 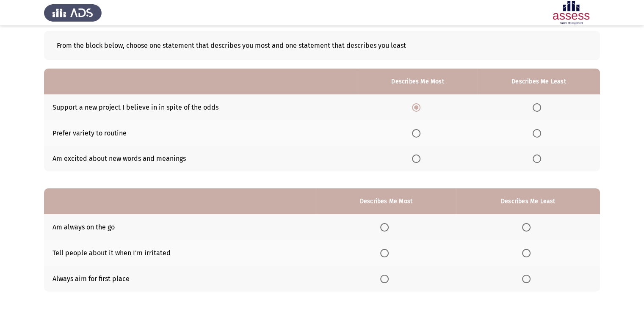 I want to click on td: Prefer variety to routine, so click(x=201, y=133).